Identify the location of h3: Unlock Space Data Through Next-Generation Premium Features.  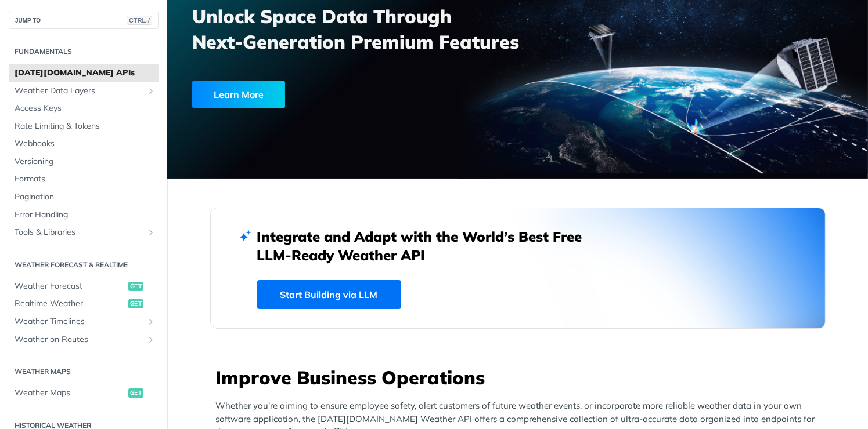
(361, 29).